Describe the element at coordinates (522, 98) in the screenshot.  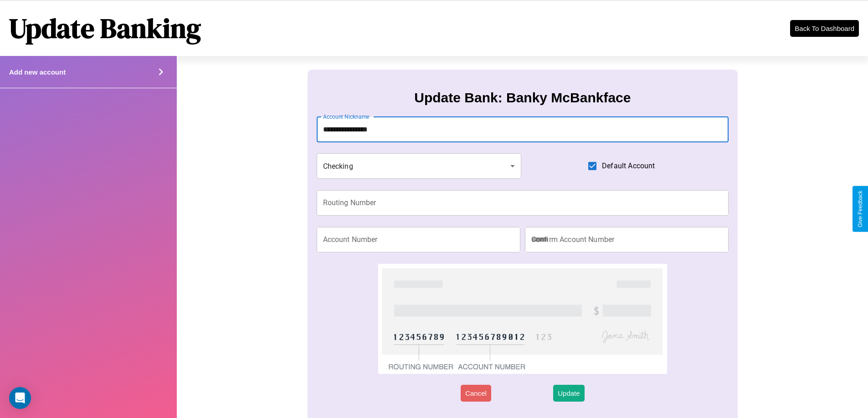
I see `h3: Update Bank: Banky McBankface` at that location.